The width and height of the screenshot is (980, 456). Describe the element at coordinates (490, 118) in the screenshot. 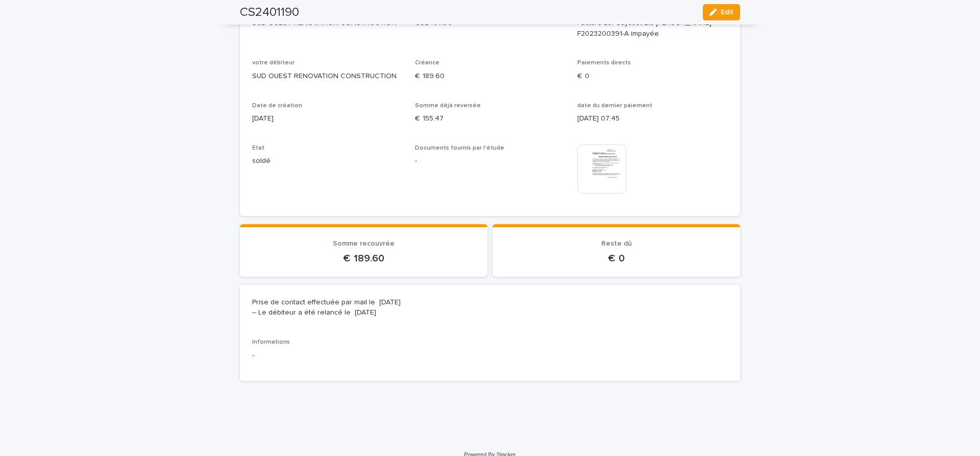

I see `p: € 155.47` at that location.